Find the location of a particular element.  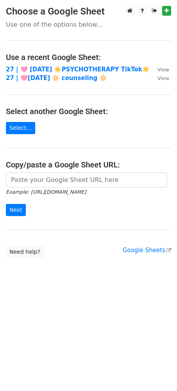

p: Use one of the options below... is located at coordinates (89, 24).